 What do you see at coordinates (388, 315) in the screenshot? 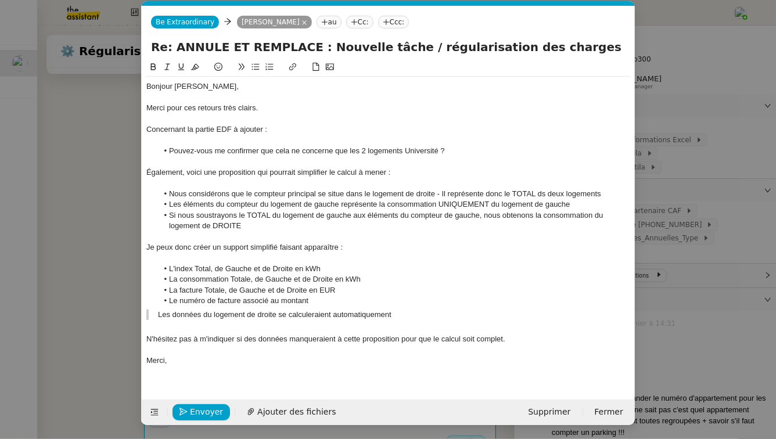
I see `blockquote: Les données du logement de droite se calculeraient automatiquement` at bounding box center [388, 315].